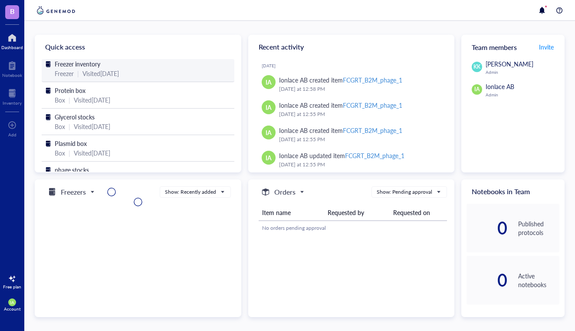  I want to click on div: Published protocols, so click(538, 228).